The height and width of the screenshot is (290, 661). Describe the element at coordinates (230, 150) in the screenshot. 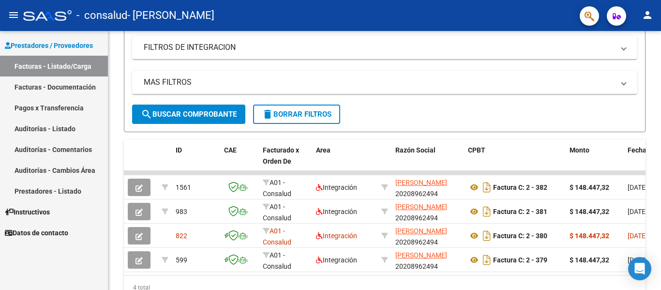

I see `span: CAE` at that location.